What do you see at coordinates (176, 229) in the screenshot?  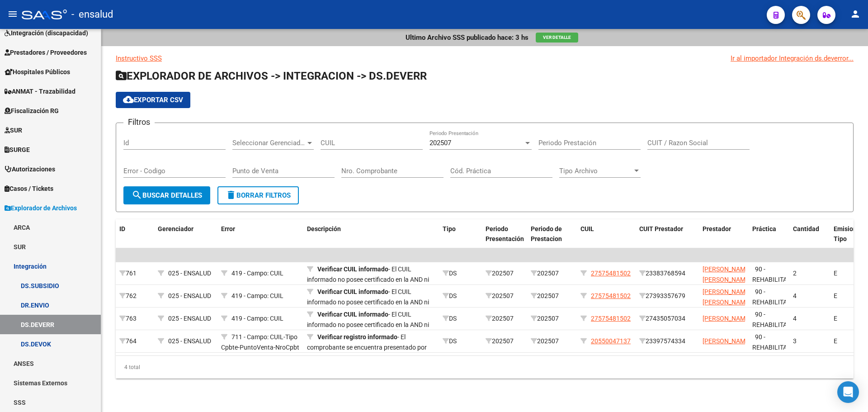 I see `span: Gerenciador` at bounding box center [176, 229].